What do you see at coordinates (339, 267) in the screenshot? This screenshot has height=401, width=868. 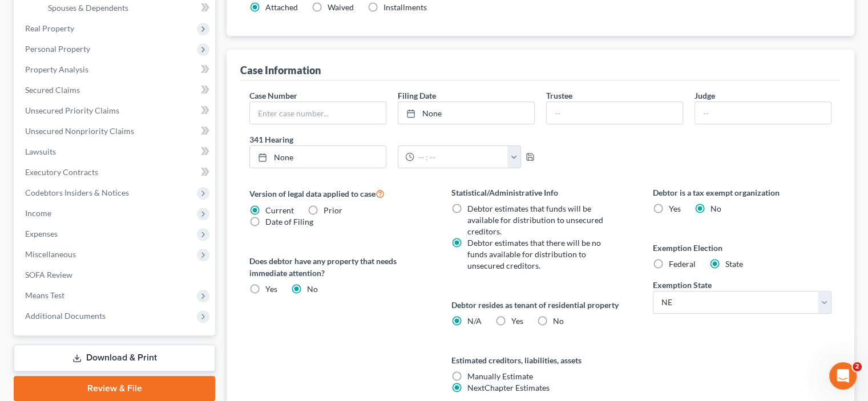 I see `label: Does debtor have any property that needs immediate attention?` at bounding box center [339, 267].